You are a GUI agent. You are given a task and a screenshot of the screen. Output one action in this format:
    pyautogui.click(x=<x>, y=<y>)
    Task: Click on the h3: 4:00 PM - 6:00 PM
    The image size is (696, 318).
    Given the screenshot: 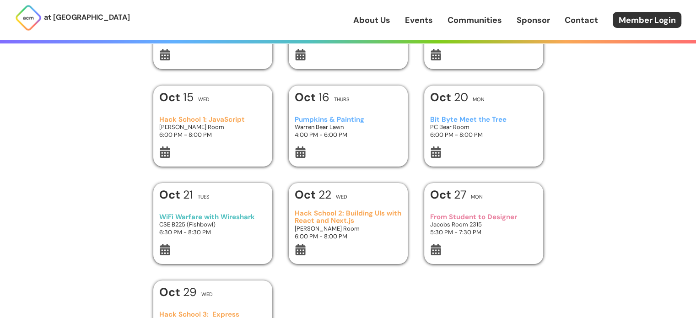 What is the action you would take?
    pyautogui.click(x=348, y=135)
    